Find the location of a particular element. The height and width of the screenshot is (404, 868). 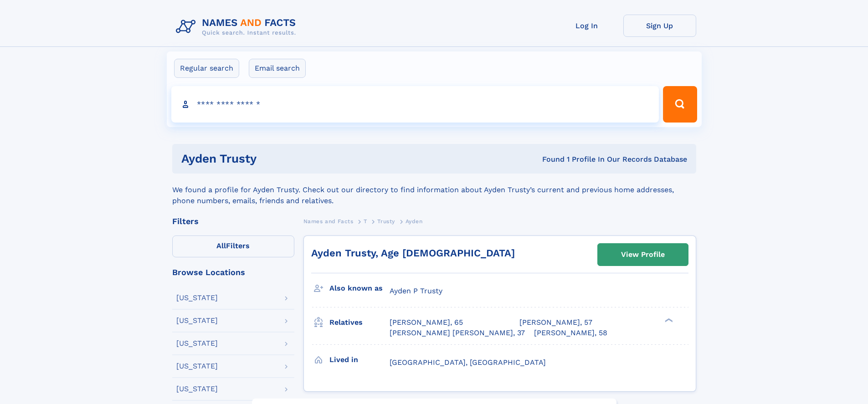

button: Search Button is located at coordinates (680, 104).